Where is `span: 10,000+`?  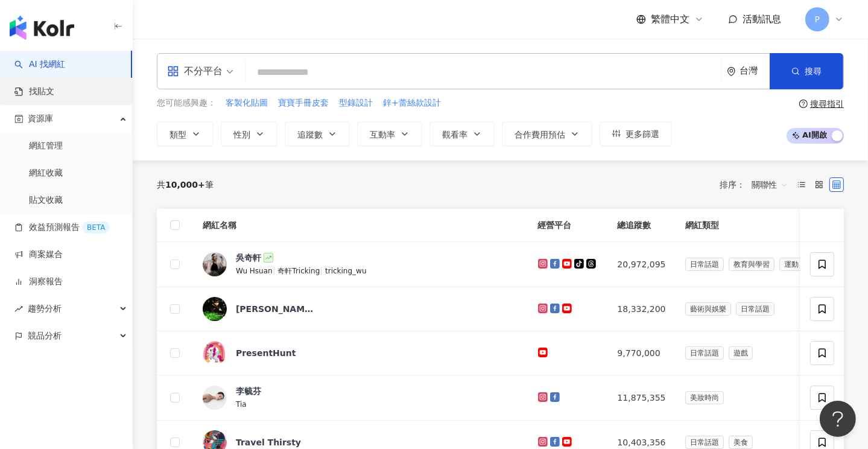
span: 10,000+ is located at coordinates (185, 184).